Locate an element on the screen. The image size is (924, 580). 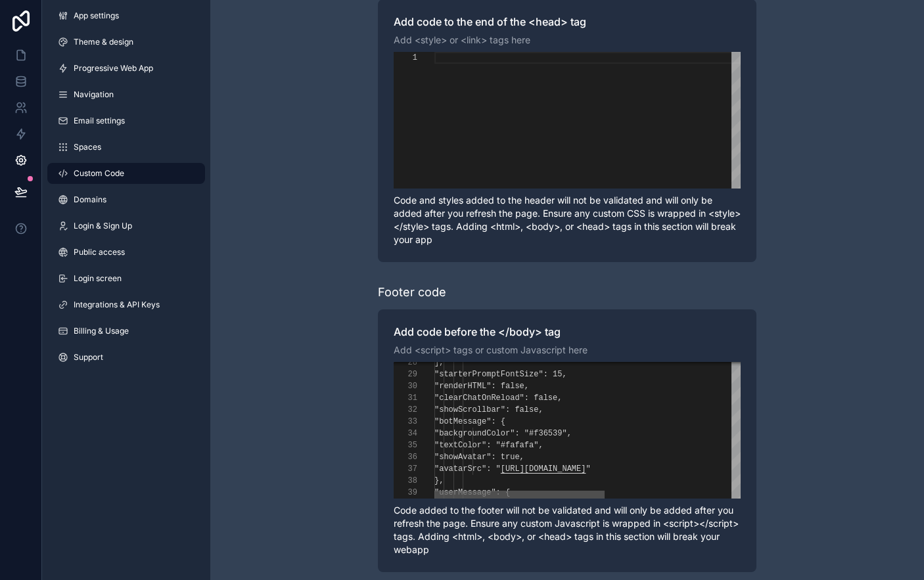
span: Login & Sign Up is located at coordinates (102, 226).